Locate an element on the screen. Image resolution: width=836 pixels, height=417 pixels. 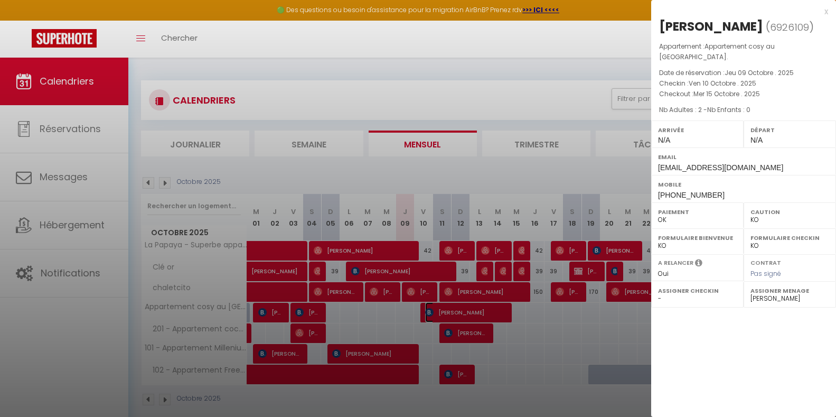
label: Contrat is located at coordinates (765, 261).